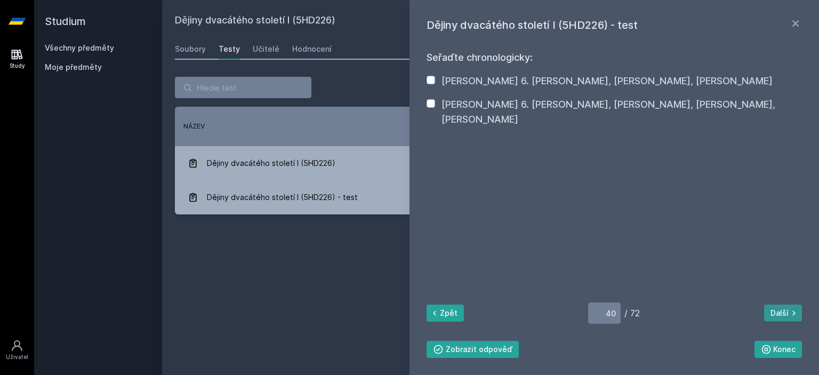  Describe the element at coordinates (614, 58) in the screenshot. I see `h3: Seřaďte chronologicky:` at that location.